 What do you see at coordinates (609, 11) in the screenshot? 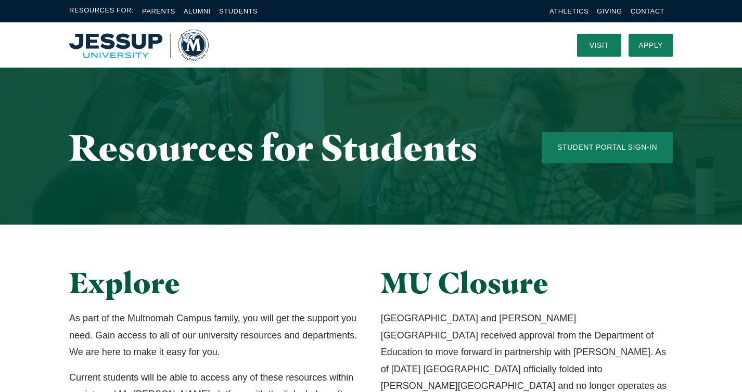
I see `a: Giving` at bounding box center [609, 11].